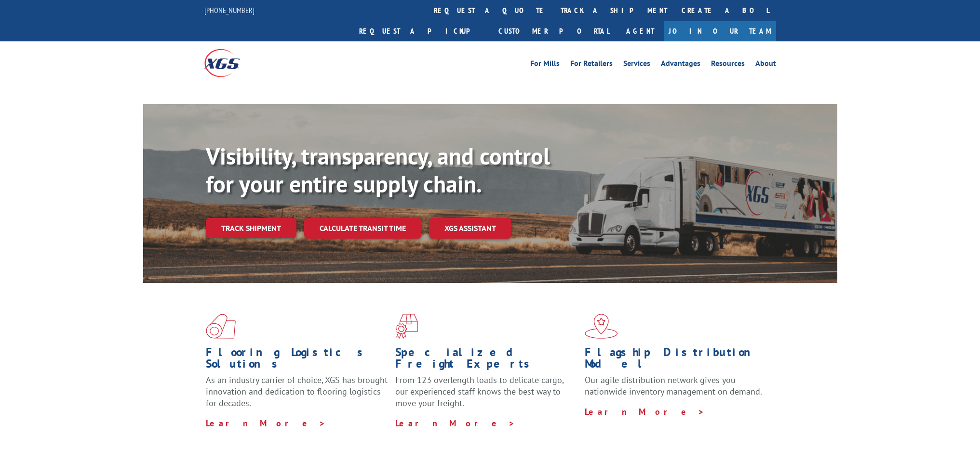 This screenshot has height=473, width=980. I want to click on h1: Flooring Logistics Solutions, so click(297, 360).